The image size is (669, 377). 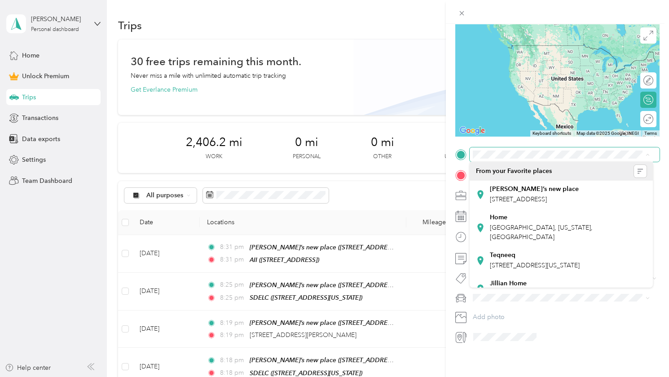 What do you see at coordinates (552, 133) in the screenshot?
I see `button: Keyboard shortcuts` at bounding box center [552, 133].